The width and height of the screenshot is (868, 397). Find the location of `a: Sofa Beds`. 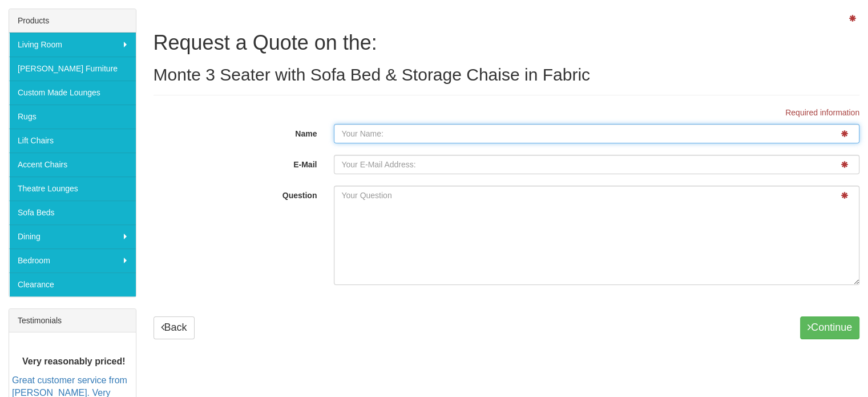

a: Sofa Beds is located at coordinates (72, 212).